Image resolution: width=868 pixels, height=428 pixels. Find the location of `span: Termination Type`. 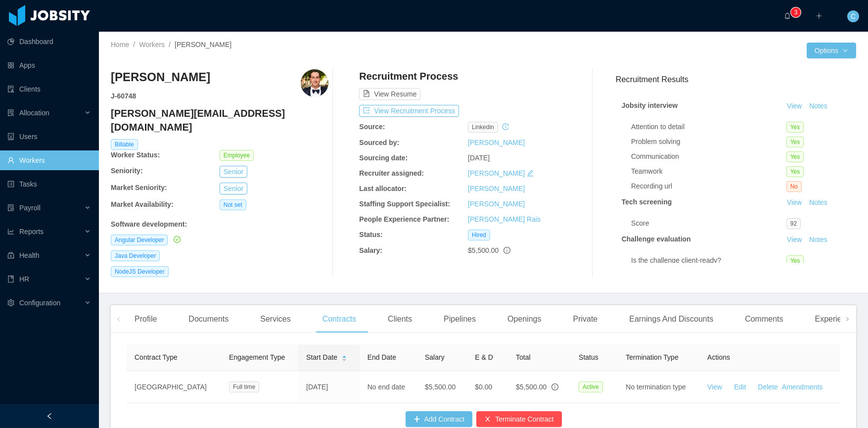

span: Termination Type is located at coordinates (652, 357).